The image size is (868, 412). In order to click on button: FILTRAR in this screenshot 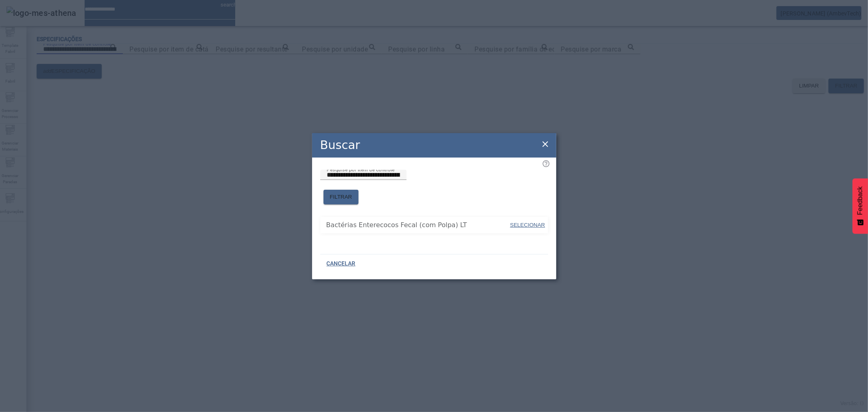, I will do `click(341, 197)`.